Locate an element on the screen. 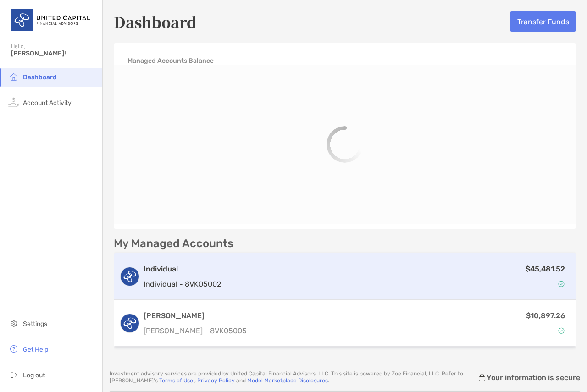  img: settings icon is located at coordinates (14, 323).